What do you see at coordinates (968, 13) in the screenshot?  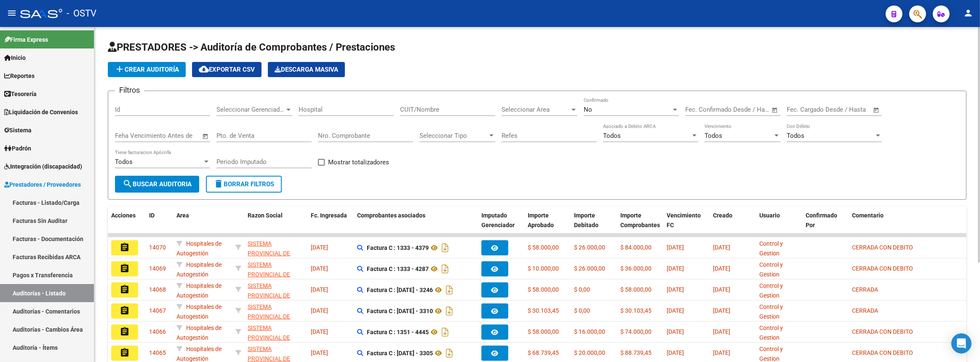 I see `mat-icon: person` at bounding box center [968, 13].